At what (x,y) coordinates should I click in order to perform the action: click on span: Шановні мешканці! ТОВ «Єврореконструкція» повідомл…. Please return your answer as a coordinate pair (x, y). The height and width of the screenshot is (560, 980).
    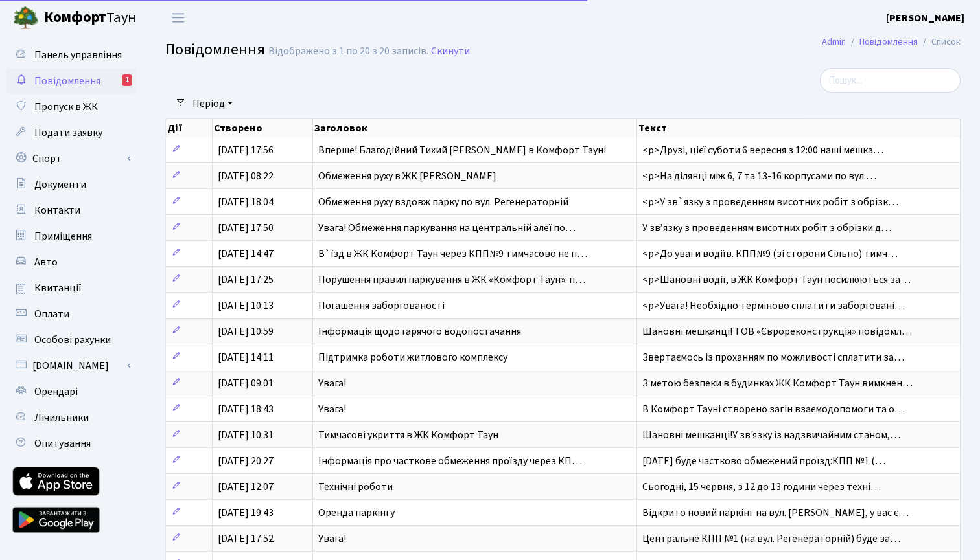
    Looking at the image, I should click on (777, 332).